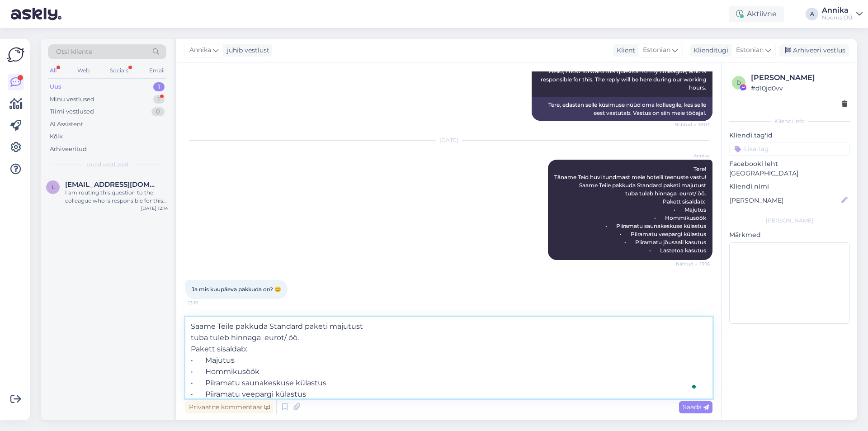 The height and width of the screenshot is (431, 868). What do you see at coordinates (72, 100) in the screenshot?
I see `div: Minu vestlused` at bounding box center [72, 100].